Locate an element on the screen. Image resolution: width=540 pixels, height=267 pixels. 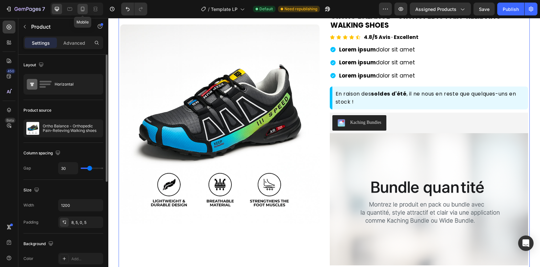
div: Add... is located at coordinates (86, 259).